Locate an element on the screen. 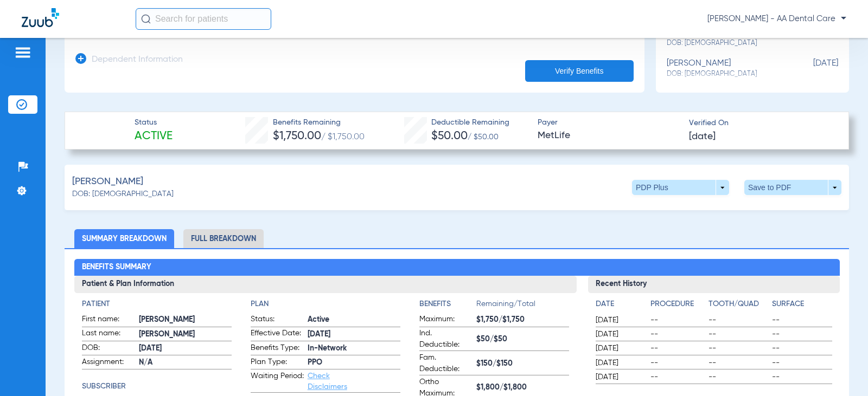  img: Search Icon is located at coordinates (146, 19).